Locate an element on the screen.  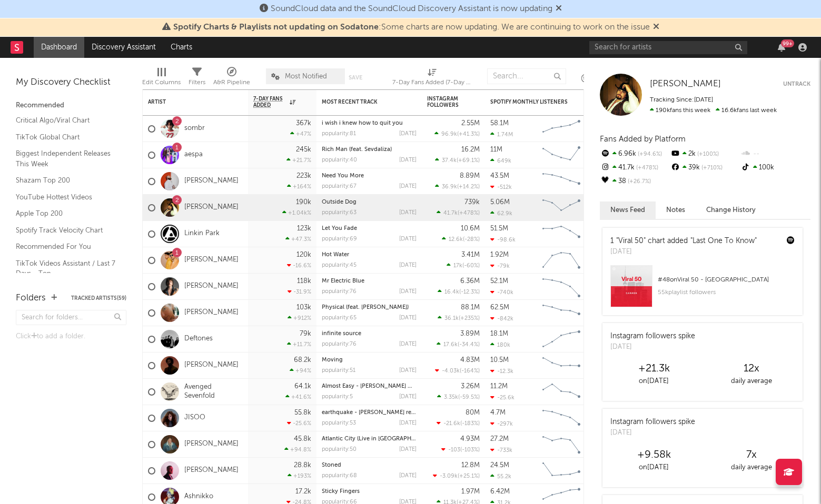
button: Change History is located at coordinates (731, 210).